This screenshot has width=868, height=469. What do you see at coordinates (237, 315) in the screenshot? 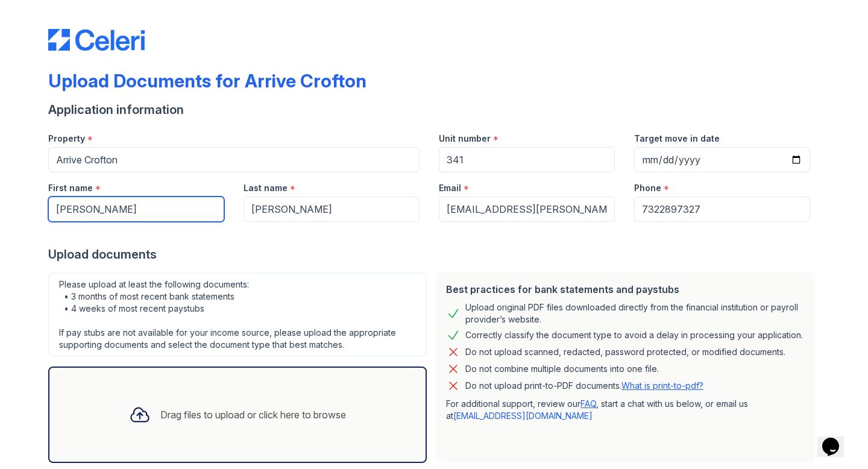
I see `div: Please upload at least the following documents: • 3 months of most recent bank statements • 4 wee...` at bounding box center [237, 315].